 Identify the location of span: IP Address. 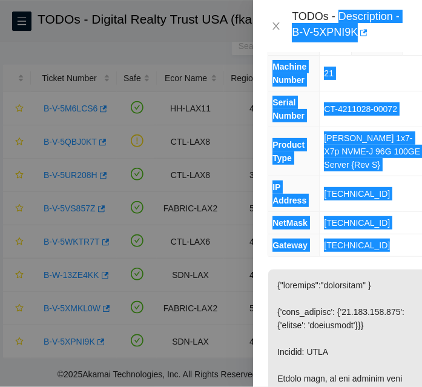
(289, 194).